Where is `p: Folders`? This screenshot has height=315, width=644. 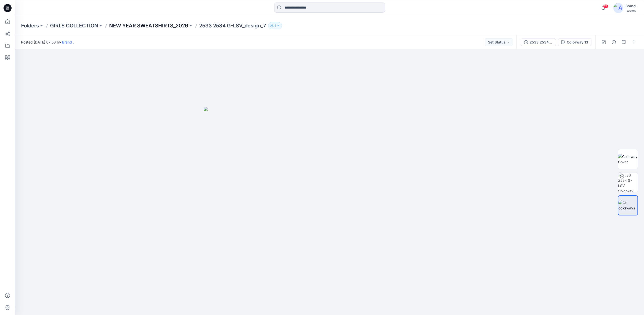
p: Folders is located at coordinates (30, 26).